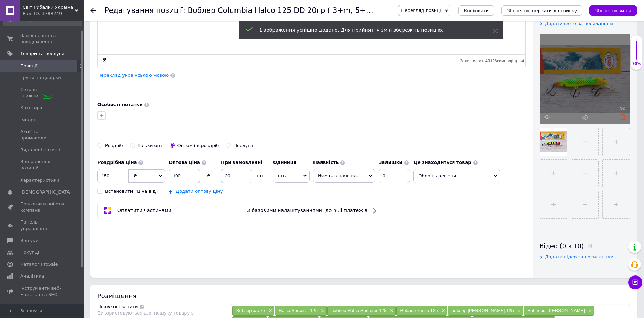  Describe the element at coordinates (245, 162) in the screenshot. I see `label: При замовленні` at that location.